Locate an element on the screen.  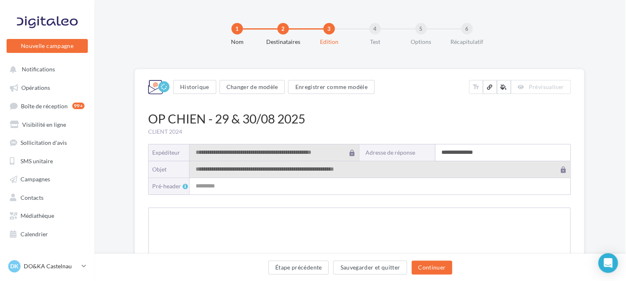
i: text_fields is located at coordinates (476, 87).